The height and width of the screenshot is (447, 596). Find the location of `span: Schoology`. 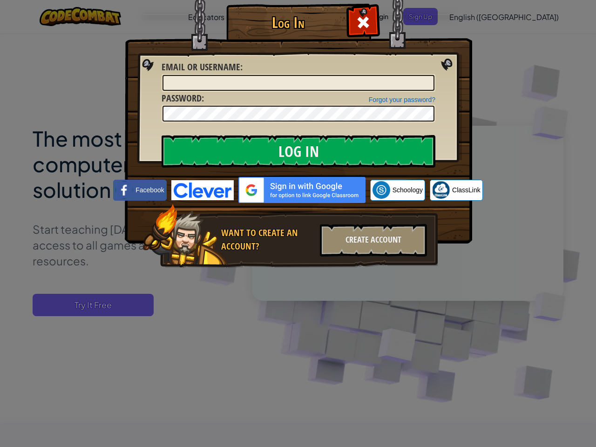

span: Schoology is located at coordinates (408, 190).